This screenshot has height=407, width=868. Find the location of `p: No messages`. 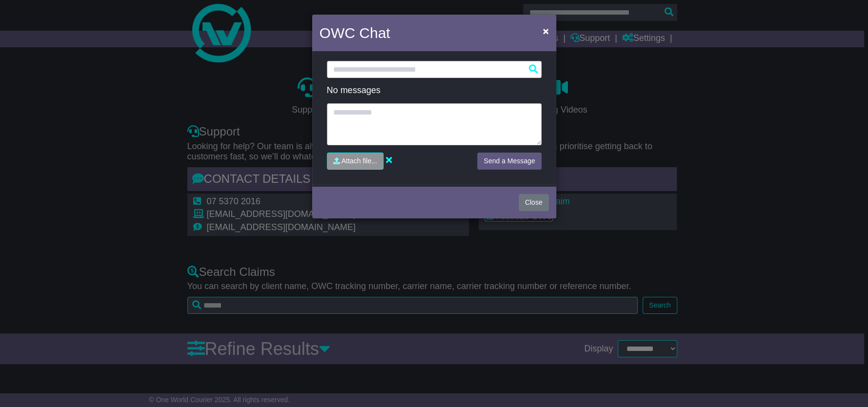

p: No messages is located at coordinates (434, 91).